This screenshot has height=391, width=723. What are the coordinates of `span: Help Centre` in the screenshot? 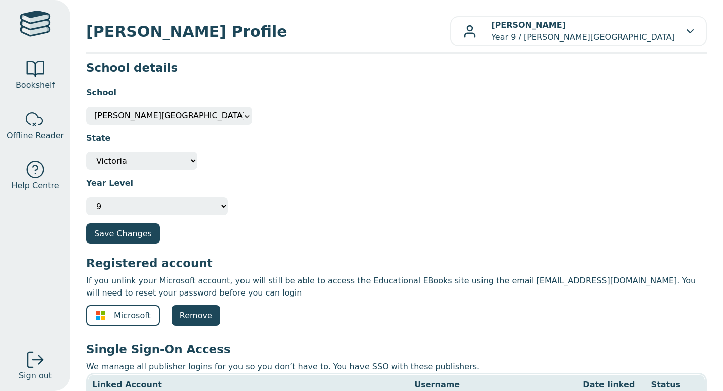 It's located at (35, 186).